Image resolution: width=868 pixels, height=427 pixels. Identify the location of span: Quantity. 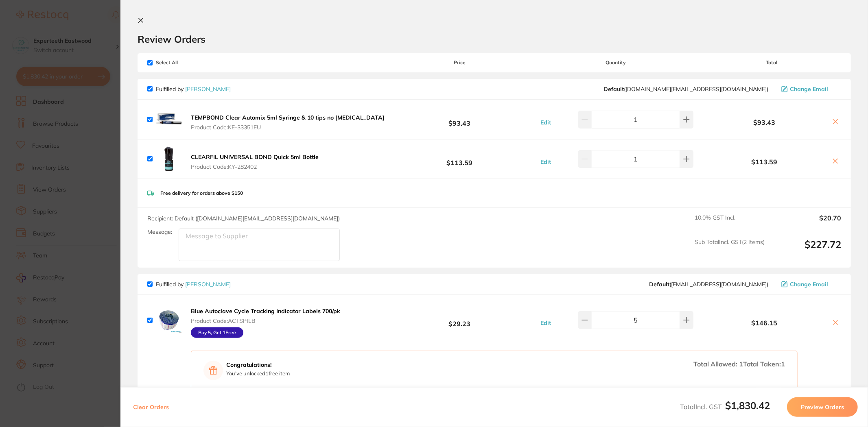
(615, 63).